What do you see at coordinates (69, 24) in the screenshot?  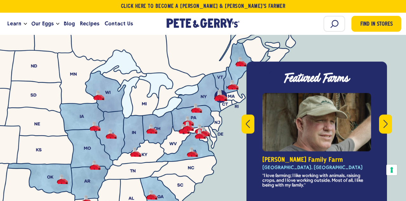 I see `a: Blog` at bounding box center [69, 24].